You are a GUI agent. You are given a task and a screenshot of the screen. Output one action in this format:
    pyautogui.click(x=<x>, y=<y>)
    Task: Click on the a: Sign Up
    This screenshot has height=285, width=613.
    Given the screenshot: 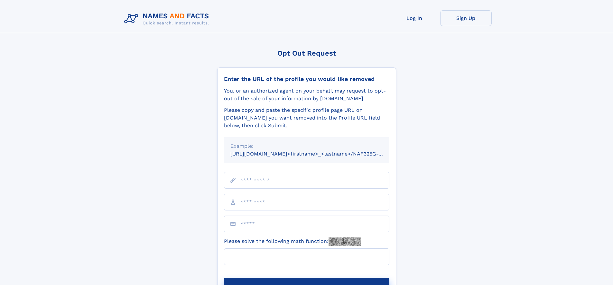 What is the action you would take?
    pyautogui.click(x=466, y=18)
    